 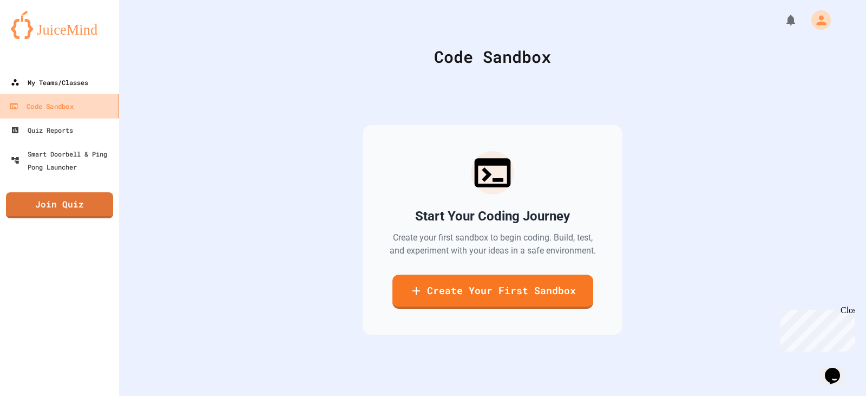 I want to click on div: My Account, so click(x=816, y=20).